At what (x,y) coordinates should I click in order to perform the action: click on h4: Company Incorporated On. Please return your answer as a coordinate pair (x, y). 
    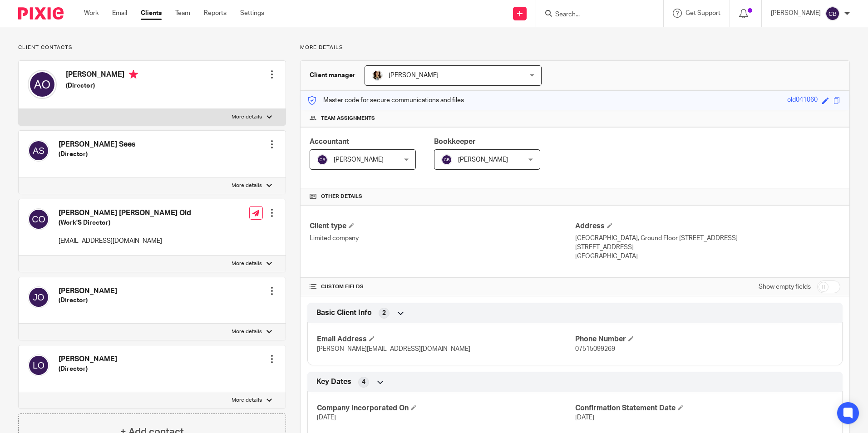
    Looking at the image, I should click on (446, 408).